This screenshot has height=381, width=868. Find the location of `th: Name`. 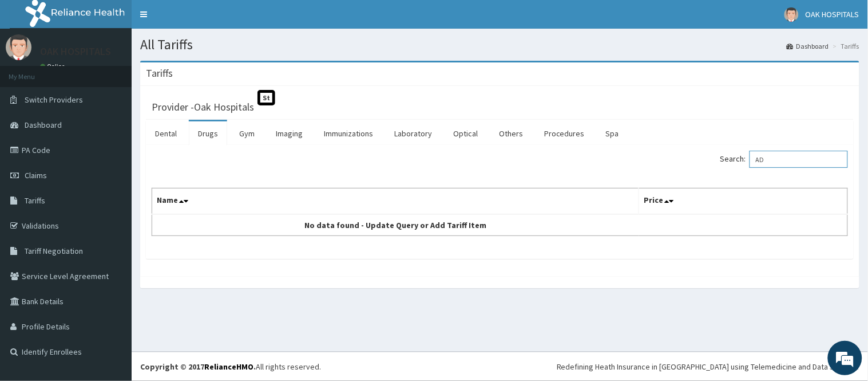

th: Name is located at coordinates (396, 202).